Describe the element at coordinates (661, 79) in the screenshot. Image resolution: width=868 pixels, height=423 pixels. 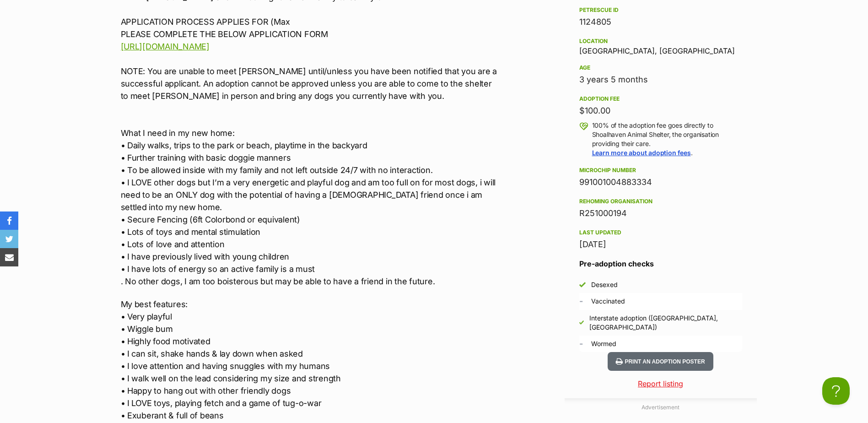
I see `div: 3 years 5 months` at that location.